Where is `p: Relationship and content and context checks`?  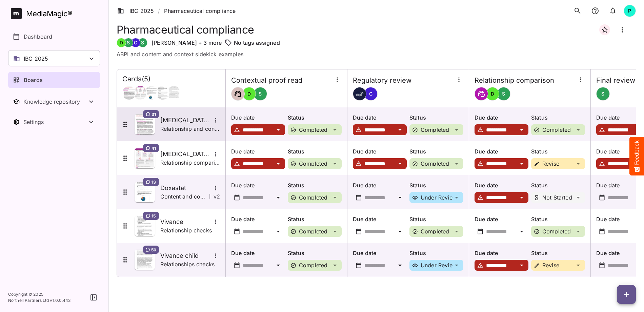
p: Relationship and content and context checks is located at coordinates (190, 129).